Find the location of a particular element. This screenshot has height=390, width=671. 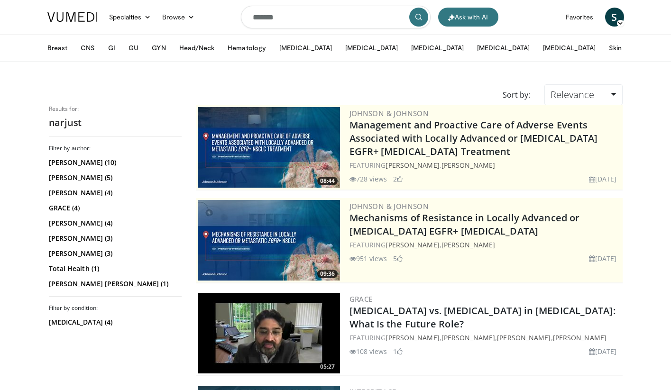

a: 09:36 is located at coordinates (269, 240).